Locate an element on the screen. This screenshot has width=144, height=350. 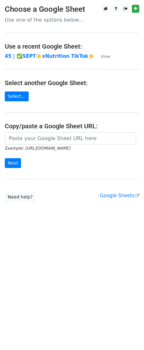
a: View is located at coordinates (102, 56).